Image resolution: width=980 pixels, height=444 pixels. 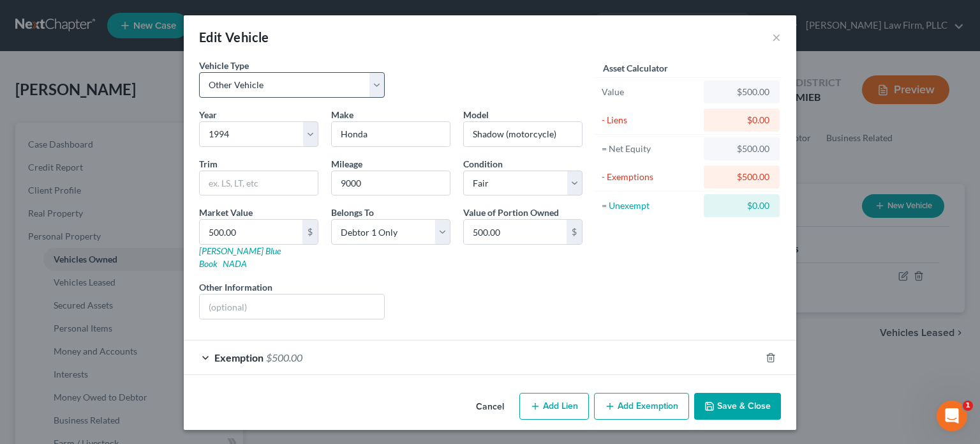 I want to click on button: Add Exemption, so click(x=641, y=406).